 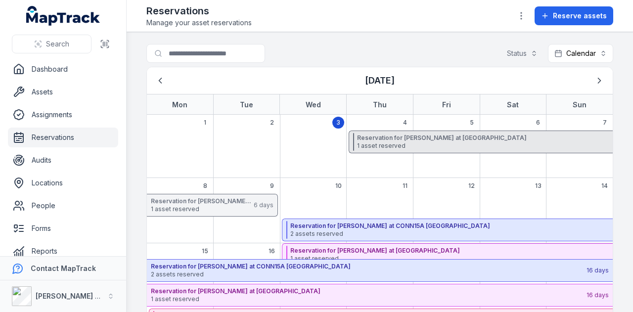 I want to click on a: Audits, so click(x=63, y=160).